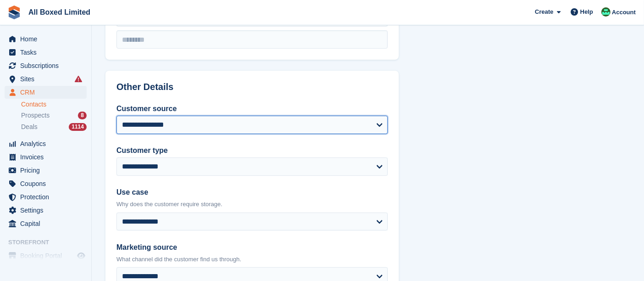  Describe the element at coordinates (82, 116) in the screenshot. I see `div: 8` at that location.